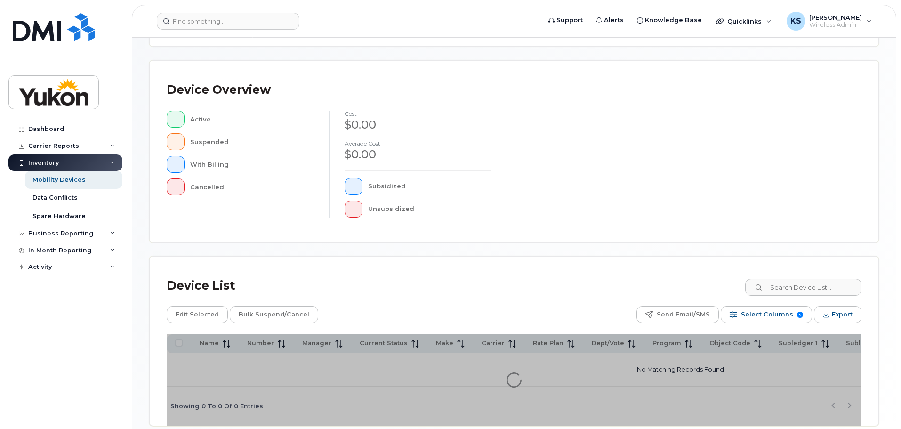  What do you see at coordinates (836, 25) in the screenshot?
I see `span: Wireless Admin` at bounding box center [836, 25].